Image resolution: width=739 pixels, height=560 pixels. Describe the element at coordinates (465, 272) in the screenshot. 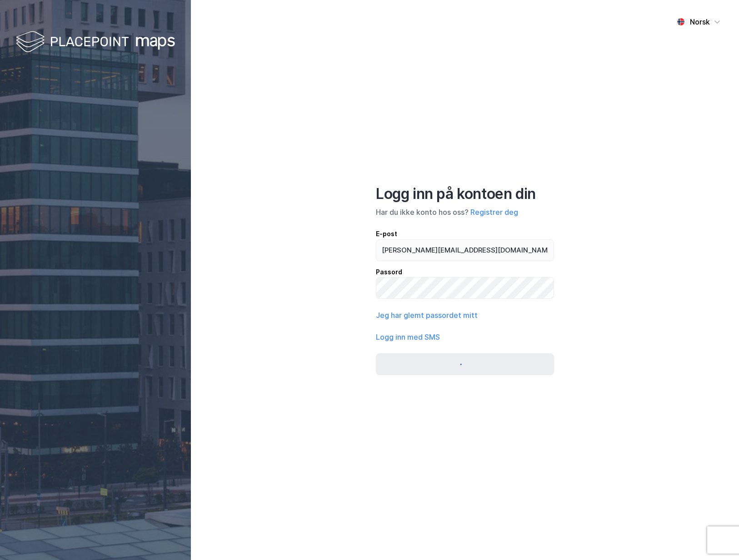

I see `div: Passord` at that location.